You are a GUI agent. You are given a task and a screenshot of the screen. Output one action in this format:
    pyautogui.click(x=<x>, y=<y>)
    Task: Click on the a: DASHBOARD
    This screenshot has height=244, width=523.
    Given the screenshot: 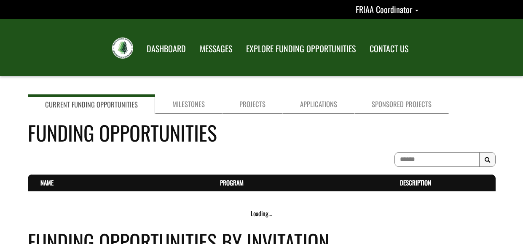 What is the action you would take?
    pyautogui.click(x=166, y=49)
    